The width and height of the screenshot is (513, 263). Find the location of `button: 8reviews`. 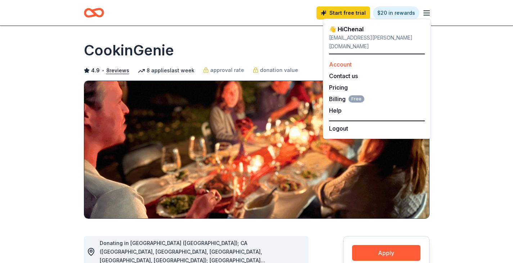

button: 8reviews is located at coordinates (118, 71).